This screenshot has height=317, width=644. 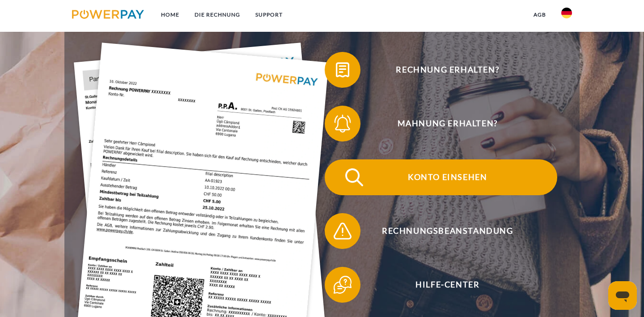 What do you see at coordinates (170, 14) in the screenshot?
I see `a: Home` at bounding box center [170, 14].